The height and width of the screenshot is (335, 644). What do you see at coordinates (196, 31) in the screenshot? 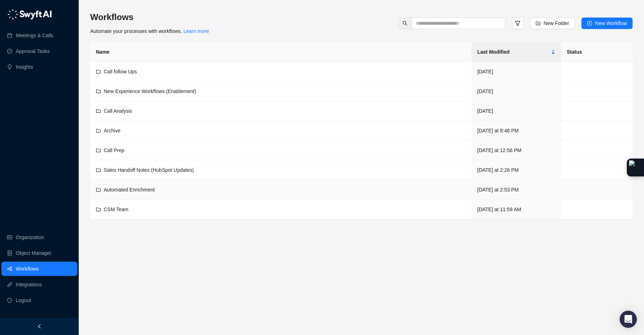
I see `a: Learn more` at bounding box center [196, 31].